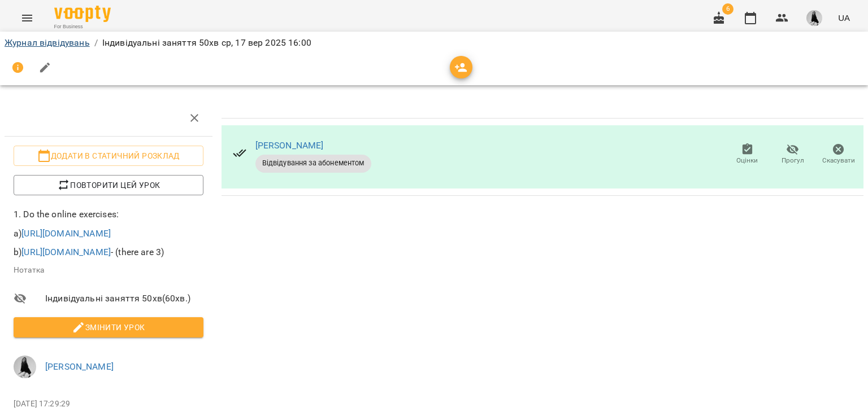 The image size is (868, 412). I want to click on span: Додати в статичний розклад, so click(108, 156).